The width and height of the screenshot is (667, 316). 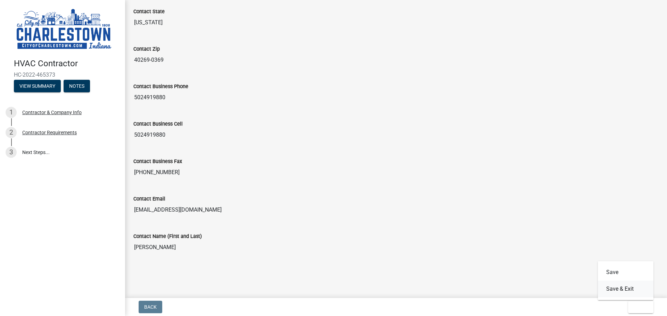 I want to click on label: Contact State, so click(x=149, y=12).